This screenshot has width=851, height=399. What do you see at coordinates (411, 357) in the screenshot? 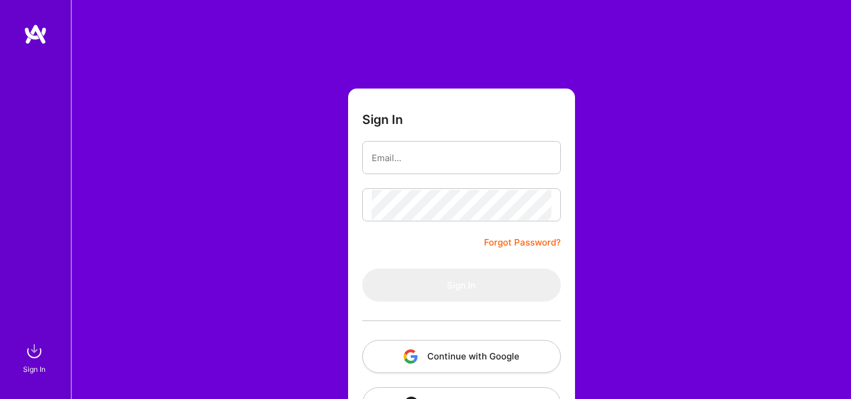
I see `img: icon` at bounding box center [411, 357].